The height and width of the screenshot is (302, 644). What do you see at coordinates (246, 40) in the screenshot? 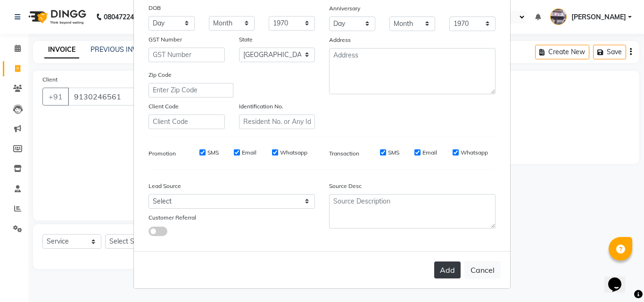
I see `label: State` at bounding box center [246, 40].